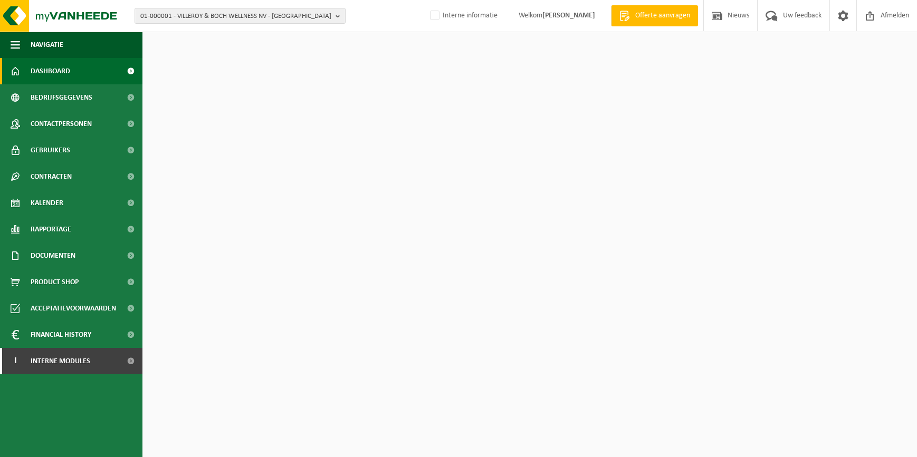 This screenshot has height=457, width=917. I want to click on span: Gebruikers, so click(50, 150).